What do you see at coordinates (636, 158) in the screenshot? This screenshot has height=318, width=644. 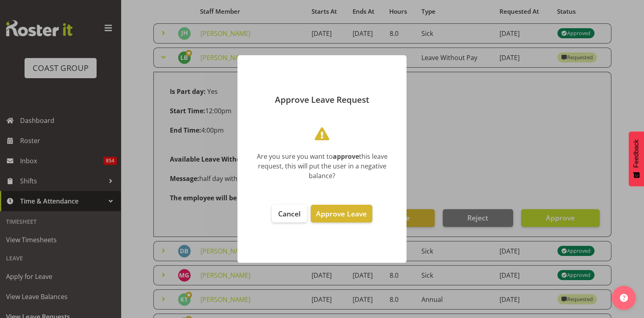 I see `button: Feedback - Show survey` at bounding box center [636, 158].